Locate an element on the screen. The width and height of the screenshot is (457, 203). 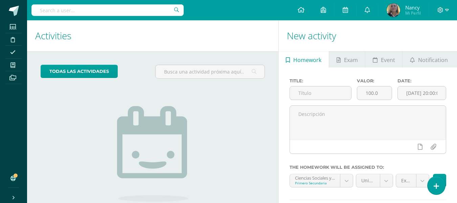
a: Ciencias Sociales y Formación Ciudadana 'A'Primero Secundaria is located at coordinates (321, 180).